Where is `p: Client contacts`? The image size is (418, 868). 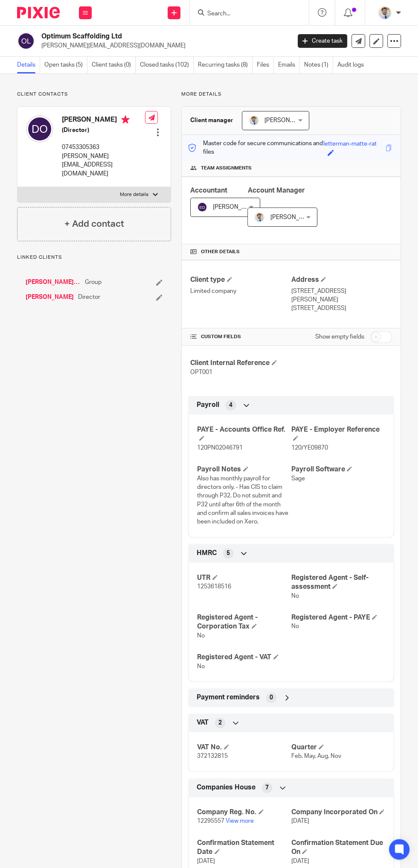
p: Client contacts is located at coordinates (94, 94).